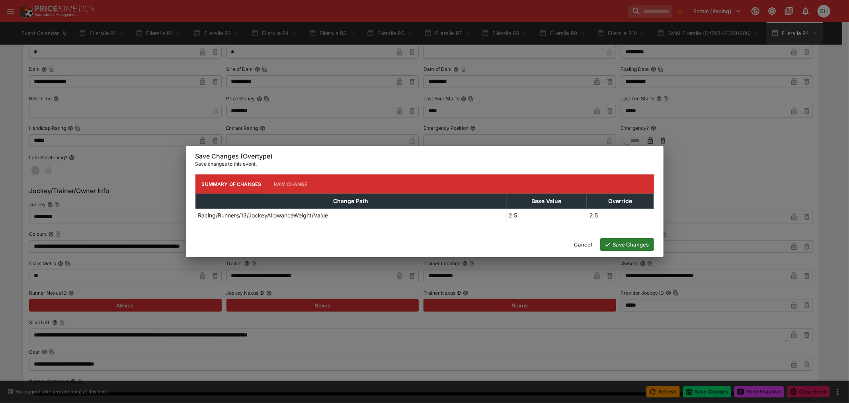 This screenshot has width=849, height=403. I want to click on th: Override, so click(620, 201).